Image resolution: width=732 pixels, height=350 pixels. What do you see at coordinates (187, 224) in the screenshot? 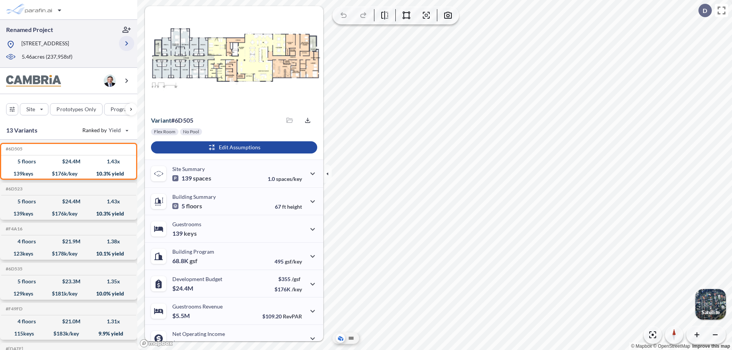
I see `p: Guestrooms` at bounding box center [187, 224].